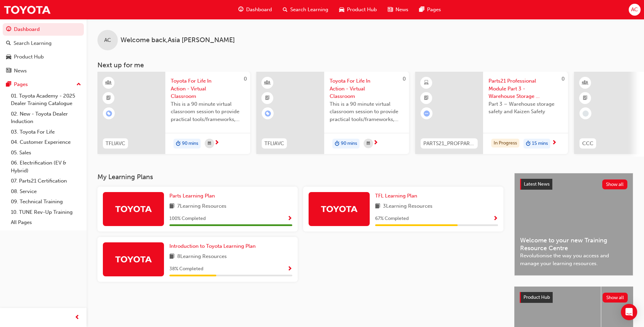 This screenshot has width=644, height=327. Describe the element at coordinates (306, 9) in the screenshot. I see `a: search-iconSearch Learning` at that location.